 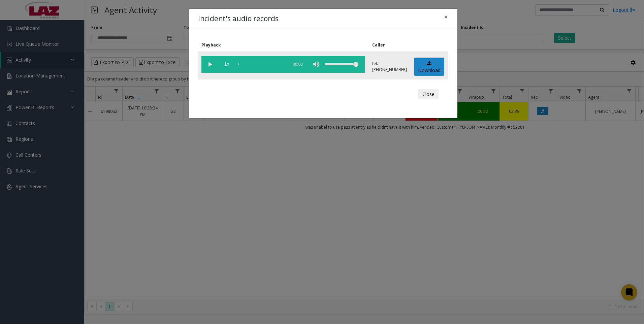 What do you see at coordinates (341, 64) in the screenshot?
I see `div: volume level` at bounding box center [341, 64].